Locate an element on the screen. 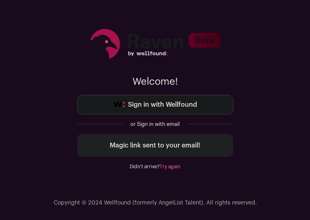  p: Copyright © 2024 Wellfound (formerly AngelList Talent). All rights reserved. is located at coordinates (155, 202).